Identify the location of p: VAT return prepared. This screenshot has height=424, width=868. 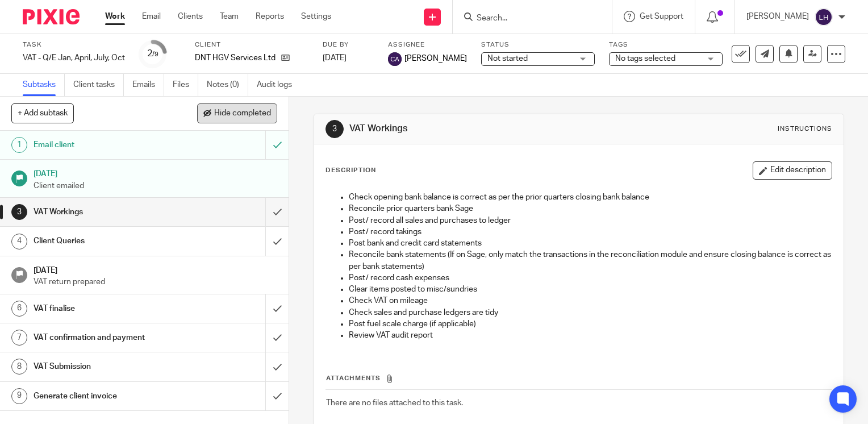
(155, 282).